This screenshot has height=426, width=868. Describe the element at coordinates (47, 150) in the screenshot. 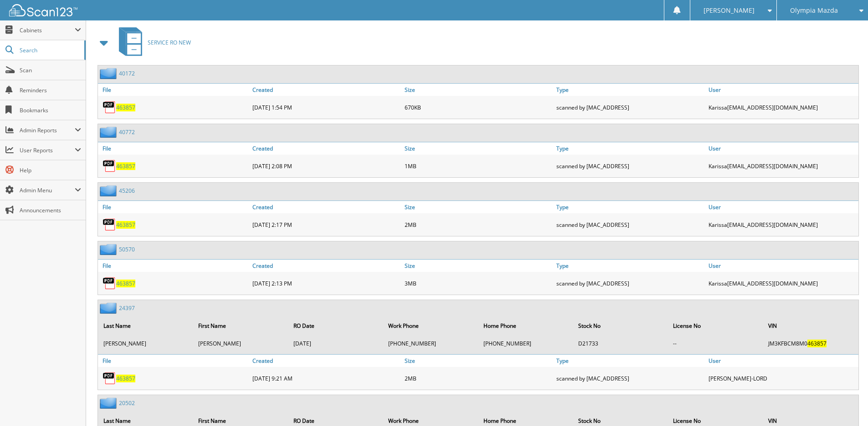

I see `span: User Reports` at that location.